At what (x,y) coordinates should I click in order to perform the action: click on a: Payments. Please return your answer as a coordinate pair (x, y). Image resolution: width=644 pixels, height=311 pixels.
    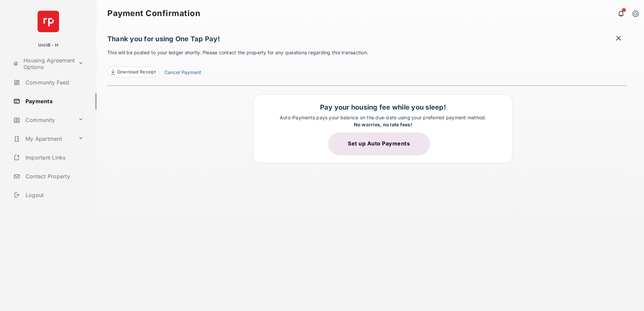
    Looking at the image, I should click on (54, 101).